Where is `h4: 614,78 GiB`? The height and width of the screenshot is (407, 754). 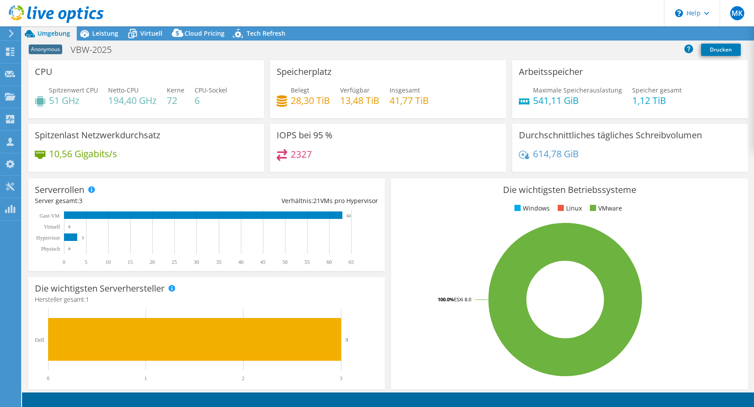 h4: 614,78 GiB is located at coordinates (556, 154).